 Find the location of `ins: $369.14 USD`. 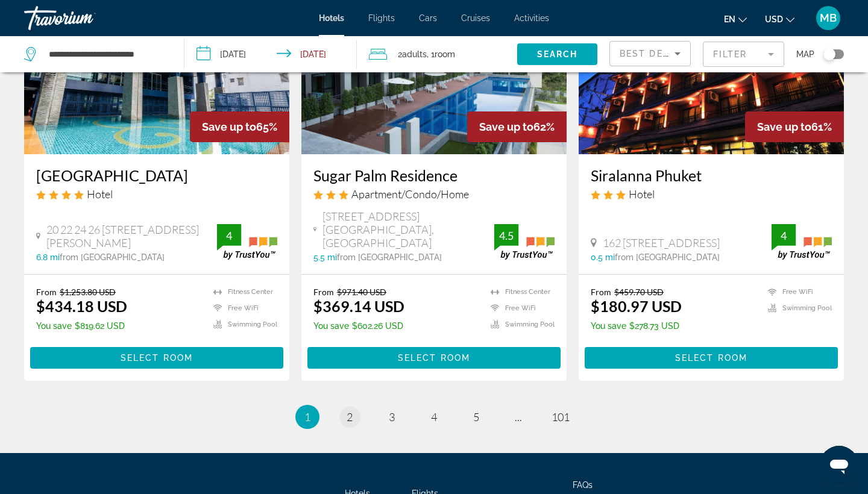

ins: $369.14 USD is located at coordinates (359, 306).